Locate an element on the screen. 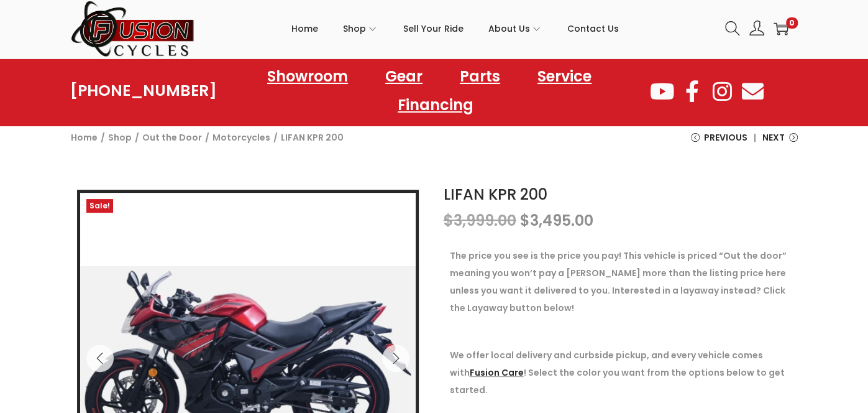 The width and height of the screenshot is (868, 413). span: Sell Your Ride is located at coordinates (434, 29).